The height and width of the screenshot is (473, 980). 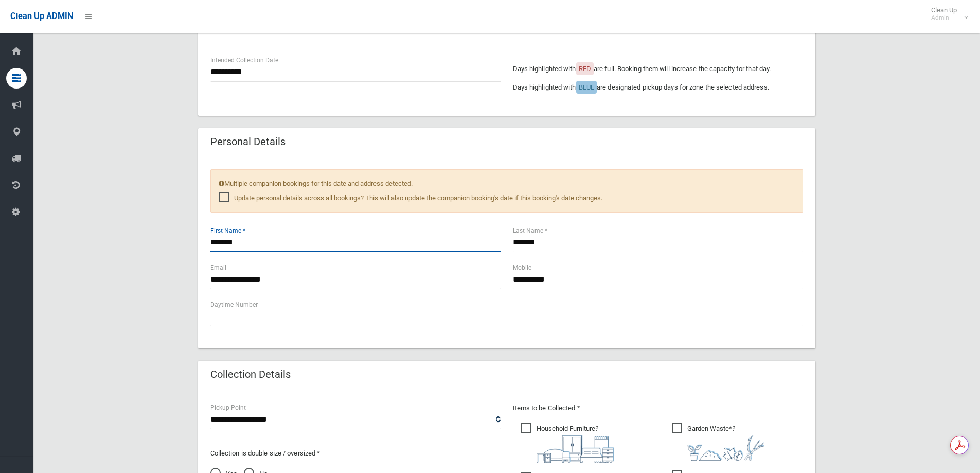 What do you see at coordinates (658, 408) in the screenshot?
I see `p: Items to be Collected *` at bounding box center [658, 408].